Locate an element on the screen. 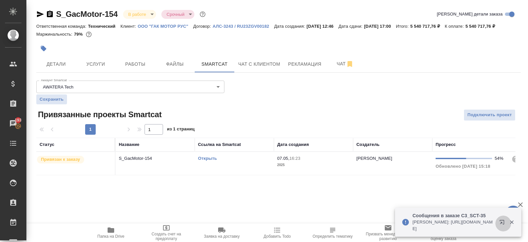 The width and height of the screenshot is (528, 242). p: АЛС-3243 / RU23ZGV00182 is located at coordinates (243, 26).